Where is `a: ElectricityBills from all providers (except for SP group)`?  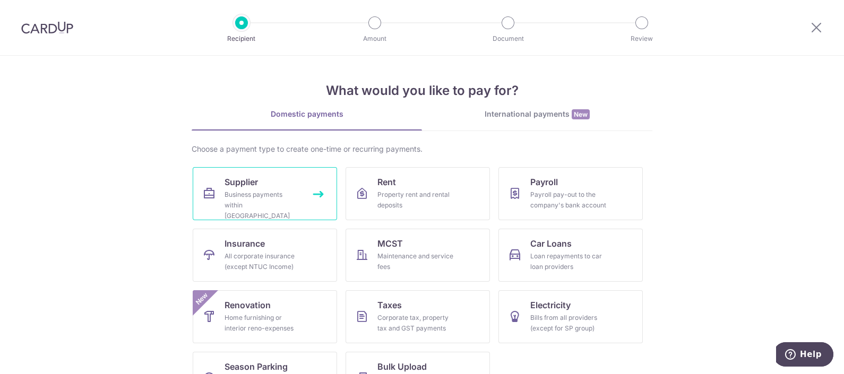
a: ElectricityBills from all providers (except for SP group) is located at coordinates (571, 317).